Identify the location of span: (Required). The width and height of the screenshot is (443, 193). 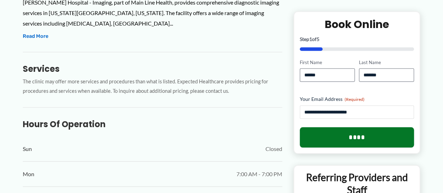
(354, 99).